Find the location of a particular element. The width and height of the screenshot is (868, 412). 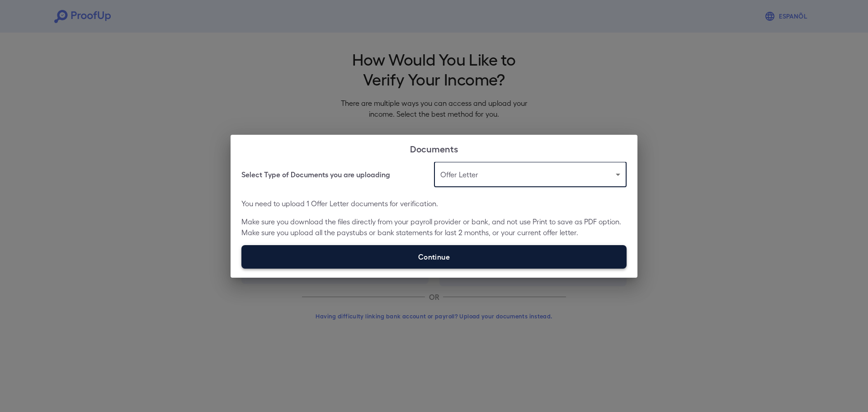

p: You need to upload 1 Offer Letter documents for verification. is located at coordinates (434, 204).